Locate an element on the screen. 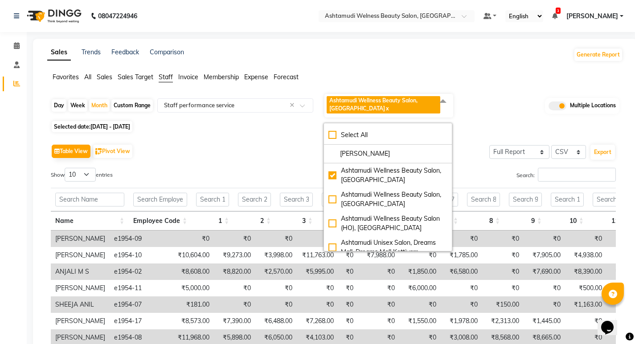 Image resolution: width=635 pixels, height=344 pixels. th: 11: activate to sort column ascending is located at coordinates (609, 221).